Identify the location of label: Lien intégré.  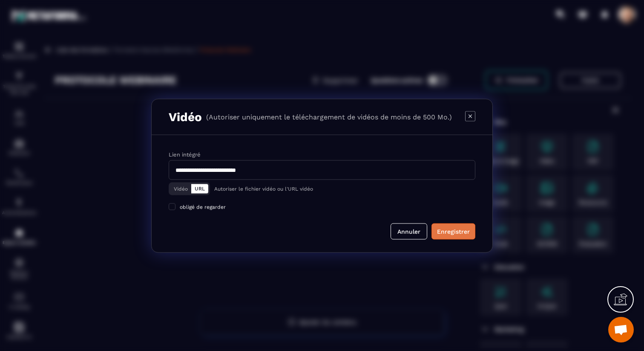
(184, 153).